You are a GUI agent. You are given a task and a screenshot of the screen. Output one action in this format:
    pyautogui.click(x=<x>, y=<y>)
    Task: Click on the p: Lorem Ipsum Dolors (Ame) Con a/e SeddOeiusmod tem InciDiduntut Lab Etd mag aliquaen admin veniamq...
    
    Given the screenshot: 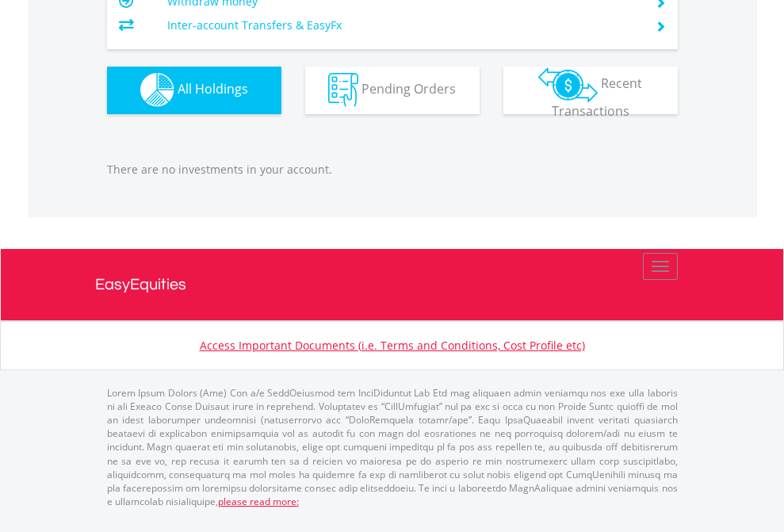 What is the action you would take?
    pyautogui.click(x=392, y=448)
    